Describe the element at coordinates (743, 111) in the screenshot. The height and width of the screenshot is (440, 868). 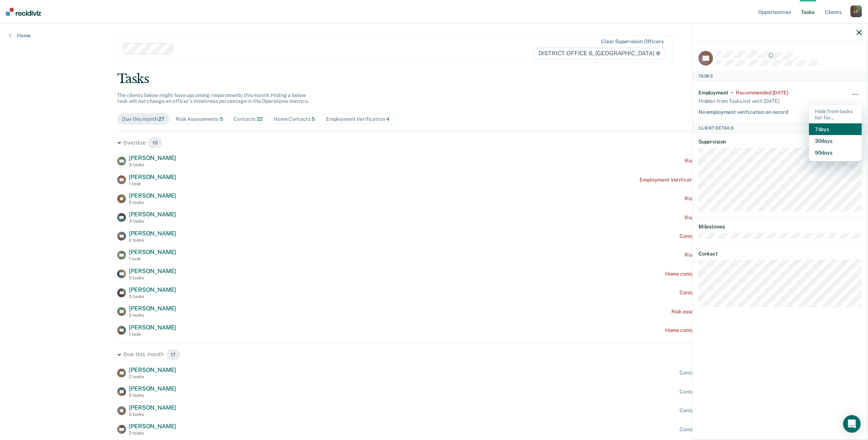
I see `div: No employment verification on record` at that location.